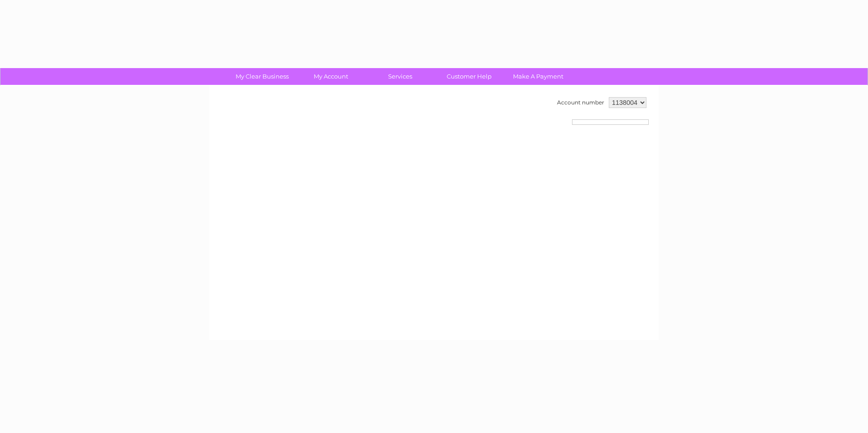 The image size is (868, 433). I want to click on a: My Clear Business, so click(262, 76).